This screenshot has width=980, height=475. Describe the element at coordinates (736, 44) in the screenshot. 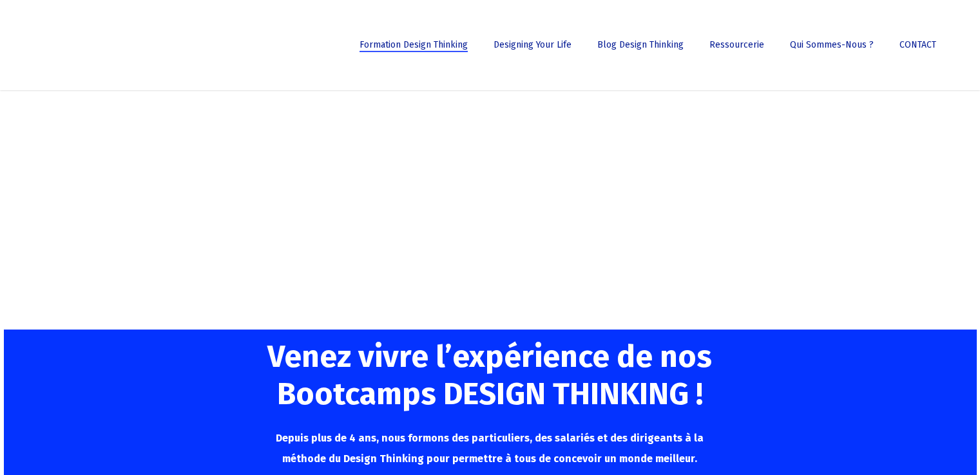

I see `span: Ressourcerie` at that location.